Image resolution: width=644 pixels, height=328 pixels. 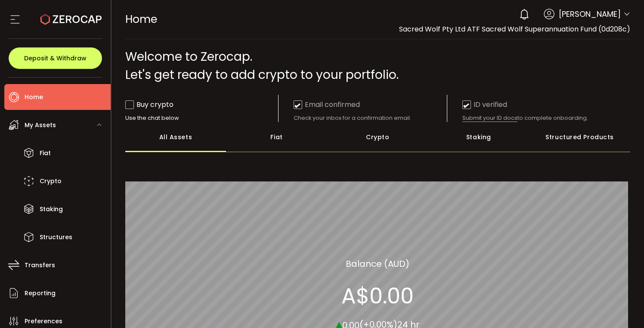 I want to click on div: Structured Products, so click(x=580, y=137).